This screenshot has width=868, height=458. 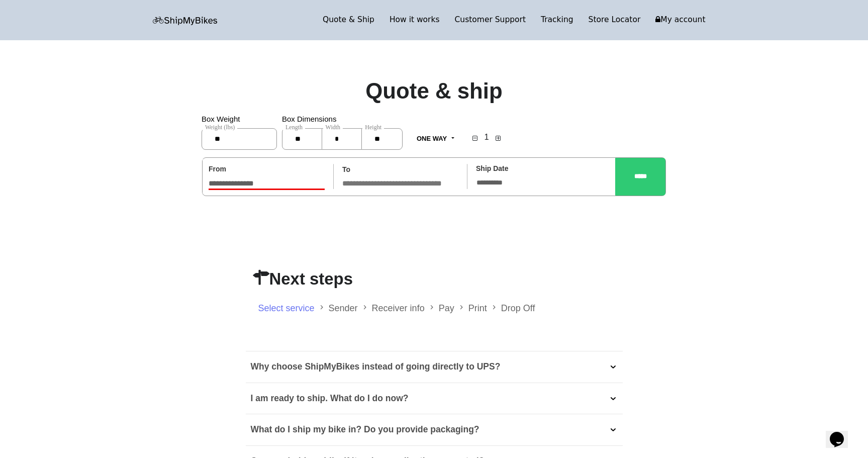 What do you see at coordinates (294, 127) in the screenshot?
I see `span: Length` at bounding box center [294, 127].